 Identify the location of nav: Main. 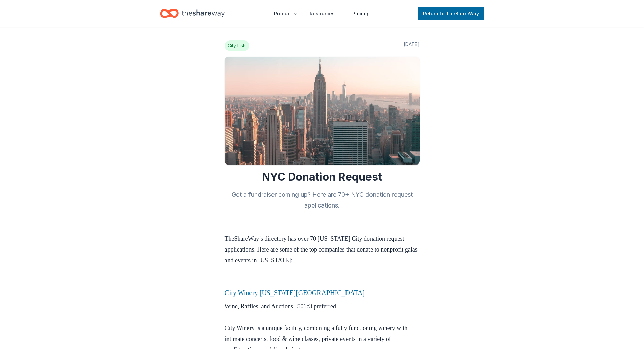
(321, 13).